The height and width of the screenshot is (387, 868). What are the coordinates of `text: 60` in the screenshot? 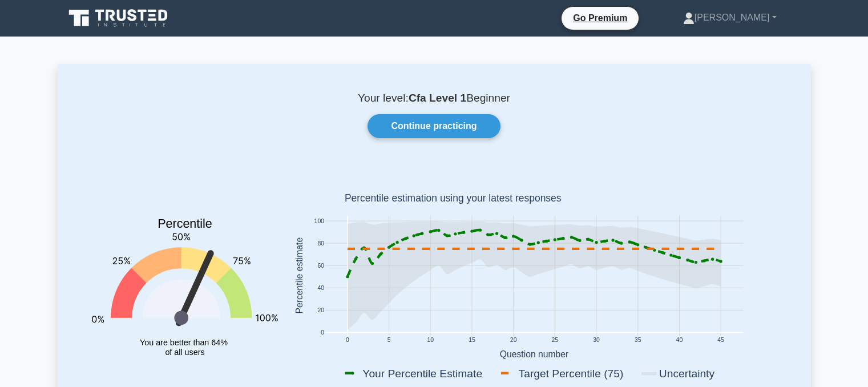 It's located at (320, 265).